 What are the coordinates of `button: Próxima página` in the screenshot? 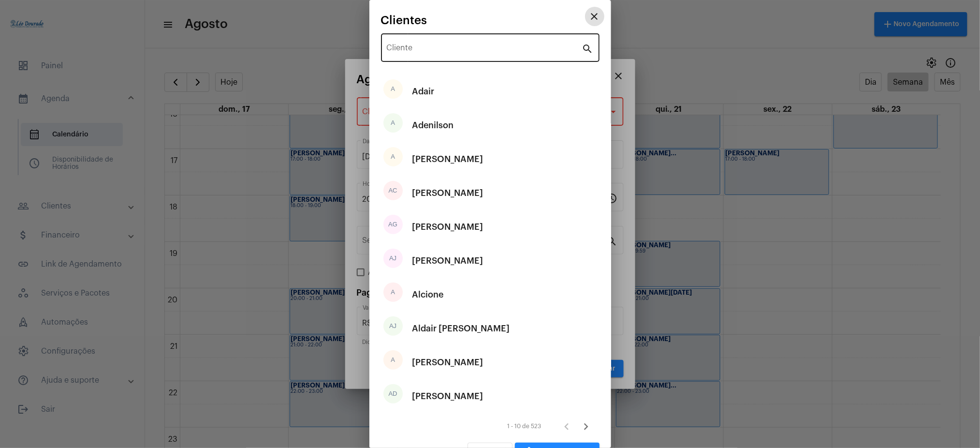 It's located at (586, 427).